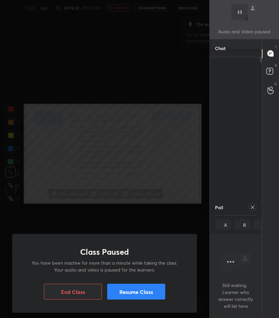 The width and height of the screenshot is (279, 318). Describe the element at coordinates (219, 207) in the screenshot. I see `h4: Poll` at that location.